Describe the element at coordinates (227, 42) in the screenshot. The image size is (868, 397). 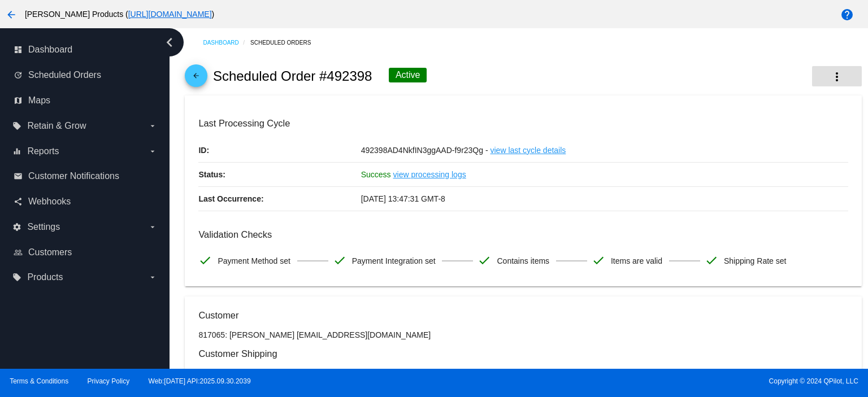
I see `a: Dashboard` at that location.